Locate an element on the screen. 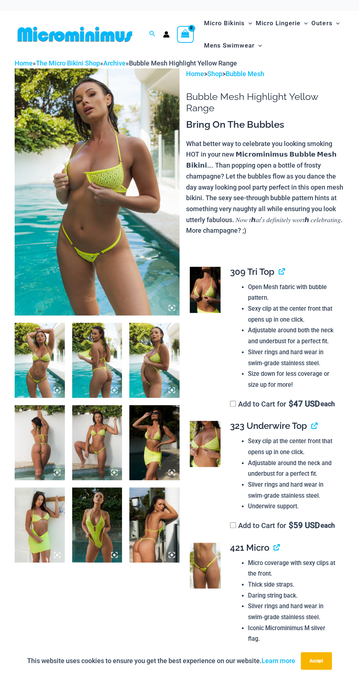 This screenshot has height=677, width=359. span: Micro Bikinis is located at coordinates (224, 23).